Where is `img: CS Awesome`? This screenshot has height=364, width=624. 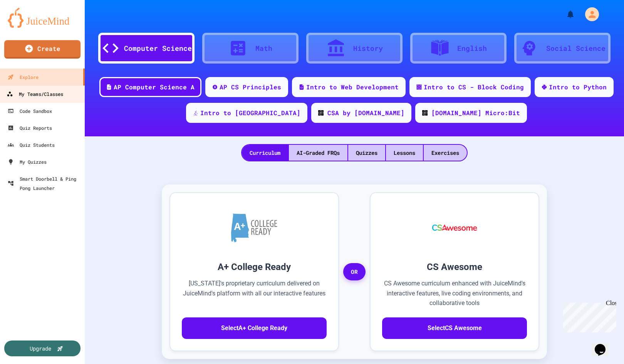 img: CS Awesome is located at coordinates (455, 228).